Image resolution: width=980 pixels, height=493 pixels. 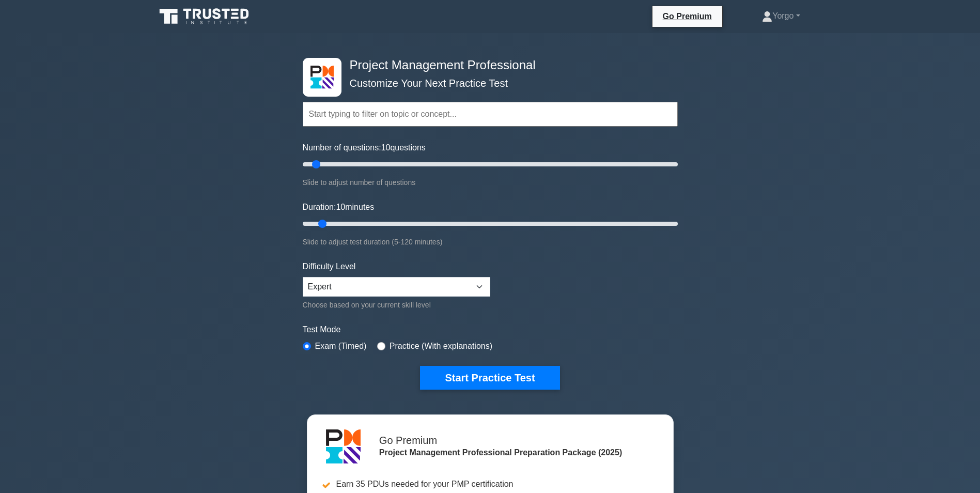 I want to click on div: Slide to adjust number of questions, so click(x=491, y=183).